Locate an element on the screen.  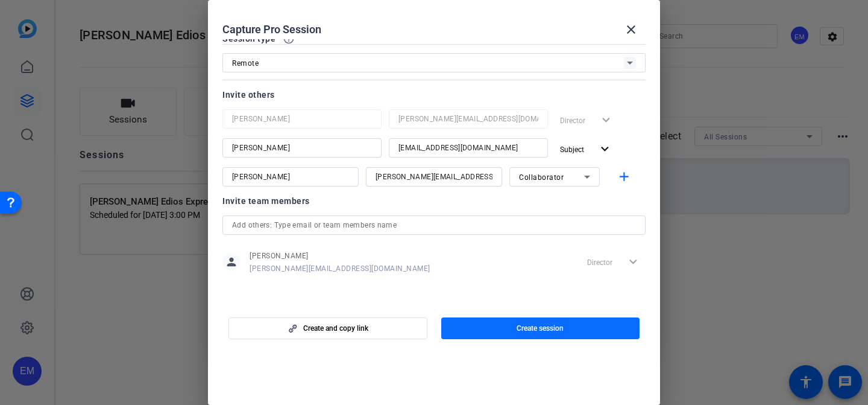
mat-icon: person is located at coordinates (231, 262).